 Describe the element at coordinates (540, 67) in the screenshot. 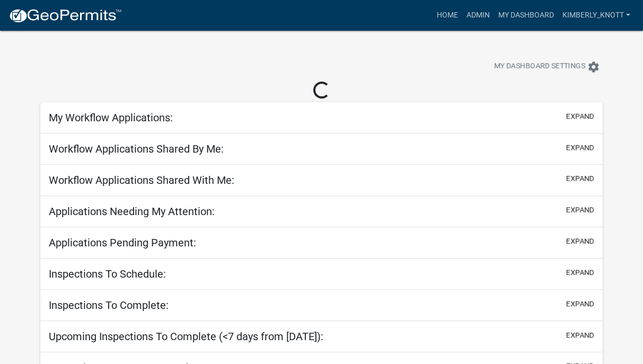

I see `span: My Dashboard Settings` at that location.